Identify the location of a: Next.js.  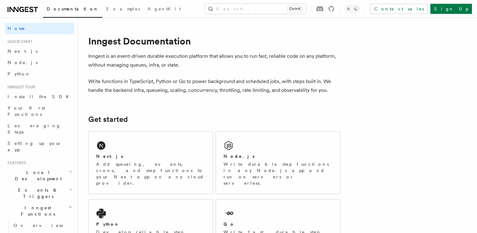
(39, 51).